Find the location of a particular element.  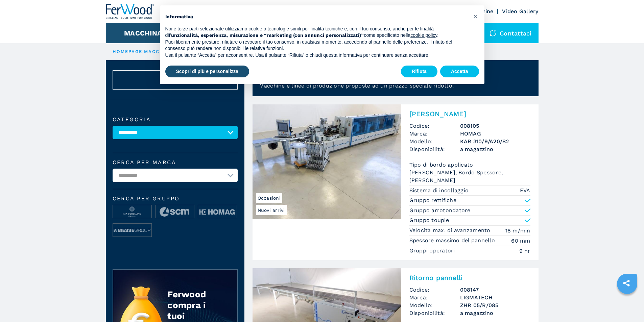

p: Spessore massimo del pannello is located at coordinates (453, 241).